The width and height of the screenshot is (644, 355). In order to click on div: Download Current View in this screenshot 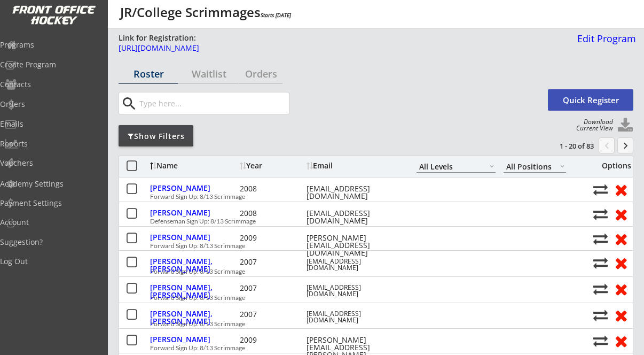, I will do `click(592, 125)`.